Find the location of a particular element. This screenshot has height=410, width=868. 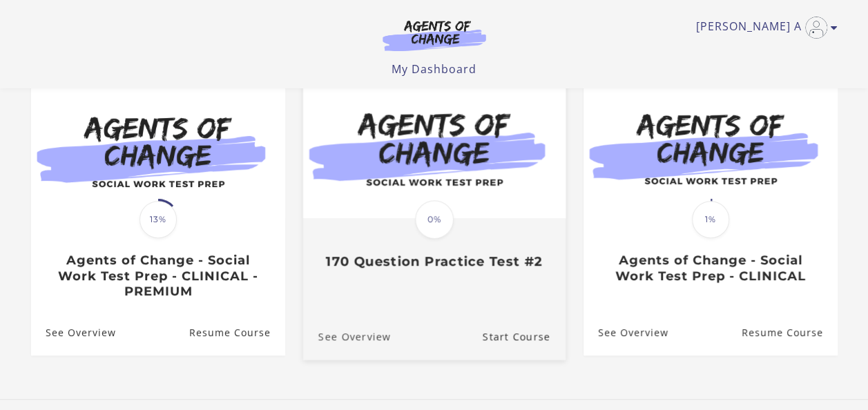

img: Agents of Change Logo is located at coordinates (434, 35).